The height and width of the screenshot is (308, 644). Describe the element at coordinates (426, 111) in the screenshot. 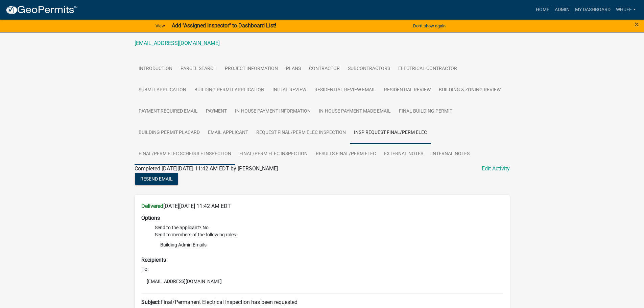

I see `a: Final Building Permit` at that location.